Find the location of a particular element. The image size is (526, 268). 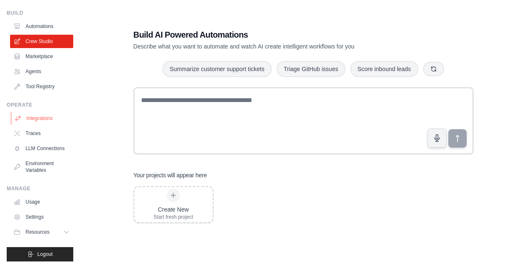

a: LLM Connections is located at coordinates (41, 149).